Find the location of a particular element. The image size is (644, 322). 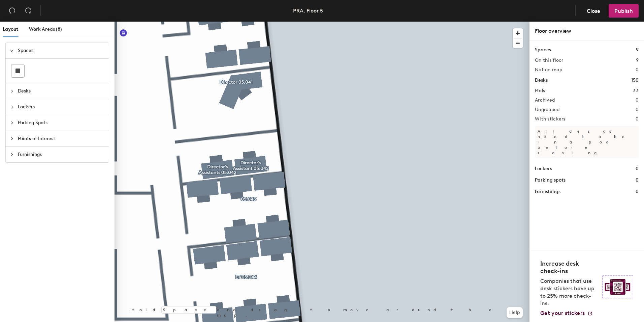

span: Layout is located at coordinates (11, 29).